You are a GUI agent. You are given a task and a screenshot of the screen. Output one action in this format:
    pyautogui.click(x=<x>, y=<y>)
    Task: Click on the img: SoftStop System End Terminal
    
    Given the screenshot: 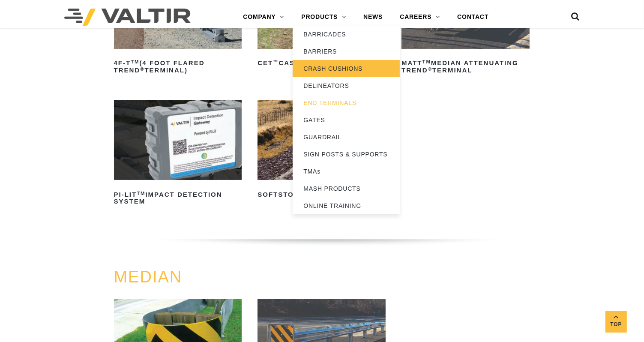 What is the action you would take?
    pyautogui.click(x=321, y=140)
    